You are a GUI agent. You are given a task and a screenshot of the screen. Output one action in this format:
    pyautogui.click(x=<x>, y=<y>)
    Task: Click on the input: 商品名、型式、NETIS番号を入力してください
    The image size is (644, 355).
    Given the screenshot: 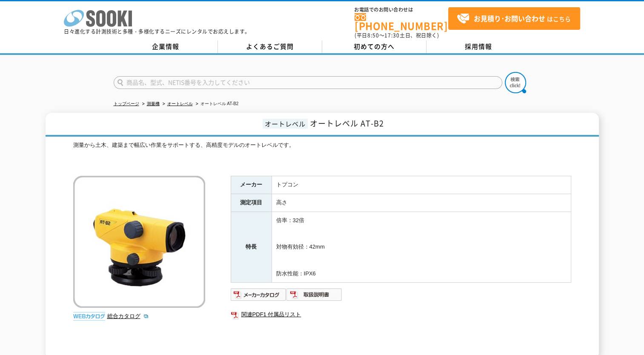 What is the action you would take?
    pyautogui.click(x=308, y=83)
    